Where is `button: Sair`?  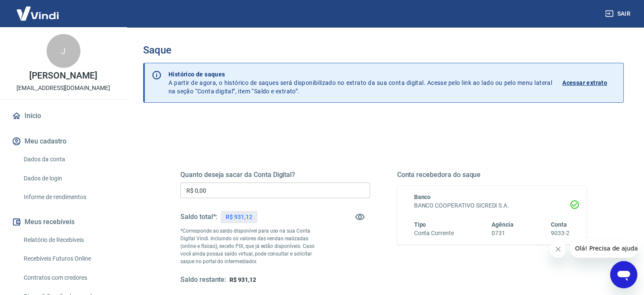 button: Sair is located at coordinates (619, 14).